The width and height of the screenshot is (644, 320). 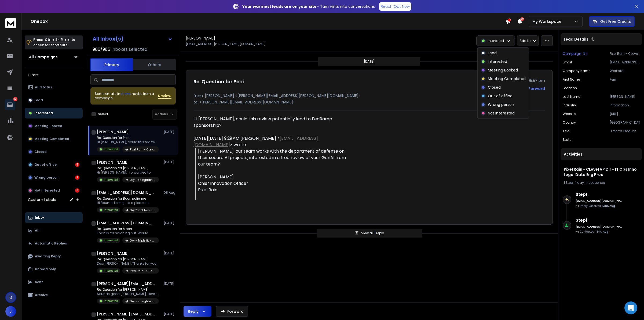 What do you see at coordinates (143, 180) in the screenshot?
I see `p: Oxy - spingtraining - mkt sales ops` at bounding box center [143, 180].